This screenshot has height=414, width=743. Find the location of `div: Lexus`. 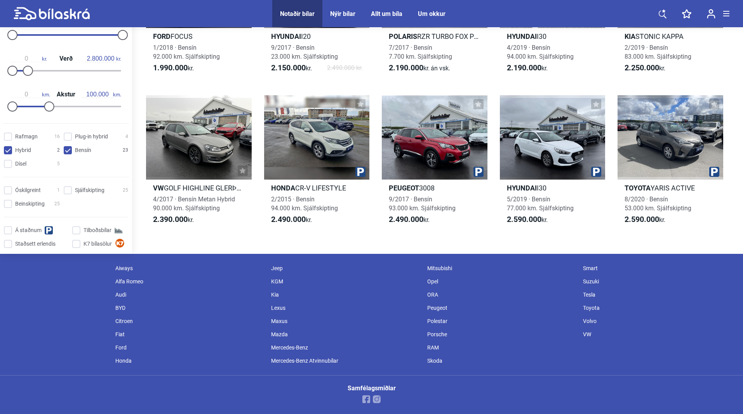

div: Lexus is located at coordinates (345, 308).